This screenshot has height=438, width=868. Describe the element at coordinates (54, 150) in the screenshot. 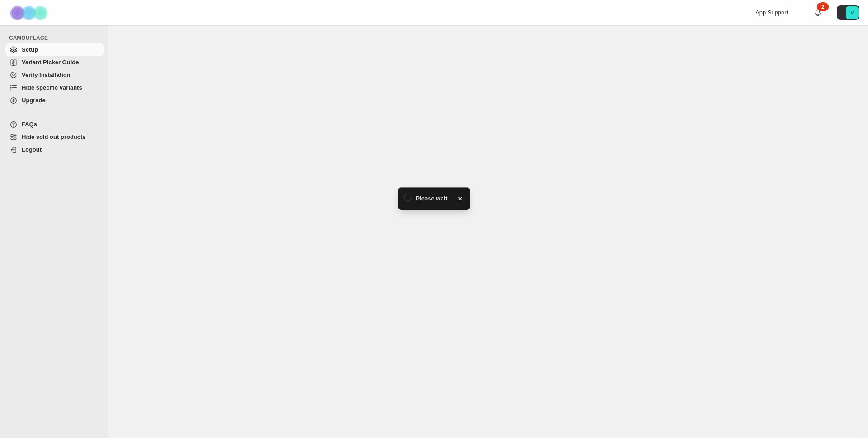

I see `a: Logout` at that location.